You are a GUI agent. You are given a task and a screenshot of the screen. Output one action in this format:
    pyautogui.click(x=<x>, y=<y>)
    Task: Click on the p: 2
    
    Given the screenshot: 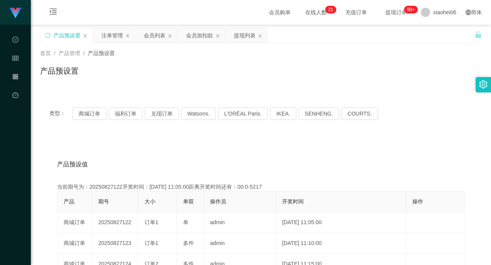 What is the action you would take?
    pyautogui.click(x=329, y=10)
    